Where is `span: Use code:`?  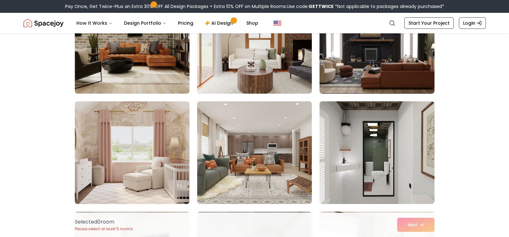 span: Use code: is located at coordinates (310, 6).